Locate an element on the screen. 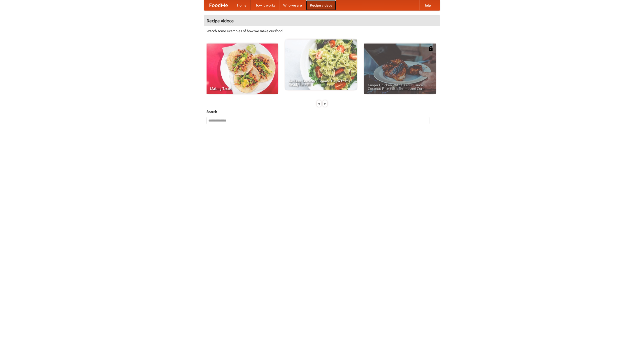 This screenshot has width=644, height=356. a: How it works is located at coordinates (265, 6).